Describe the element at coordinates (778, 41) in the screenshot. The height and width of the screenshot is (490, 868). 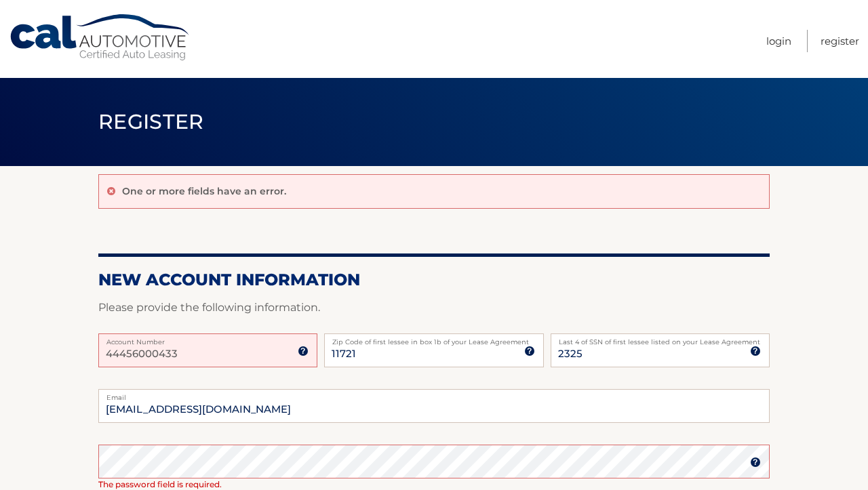
I see `a: Login` at that location.